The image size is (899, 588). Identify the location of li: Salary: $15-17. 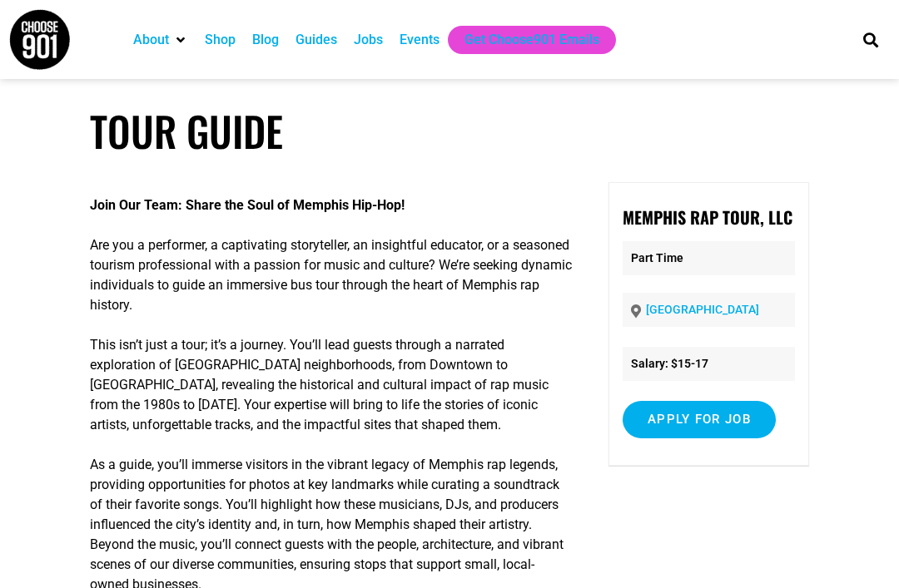
(708, 363).